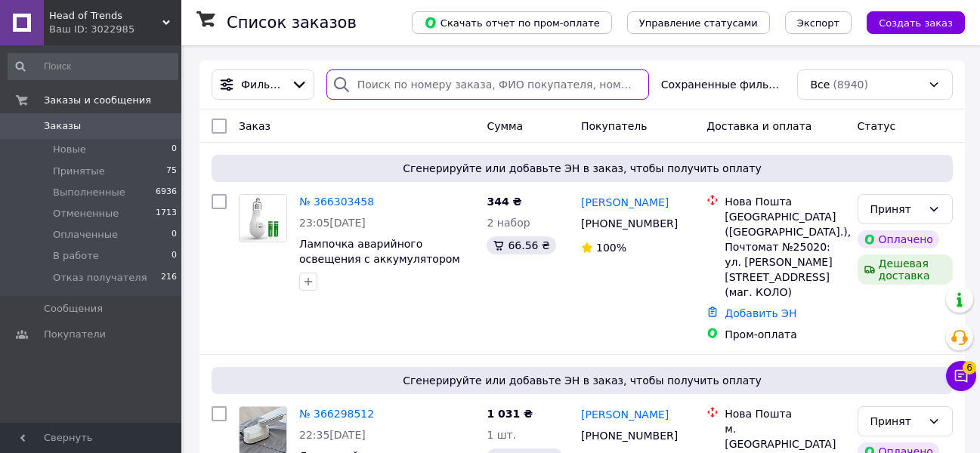 Image resolution: width=980 pixels, height=453 pixels. What do you see at coordinates (908, 22) in the screenshot?
I see `a: Создать заказ` at bounding box center [908, 22].